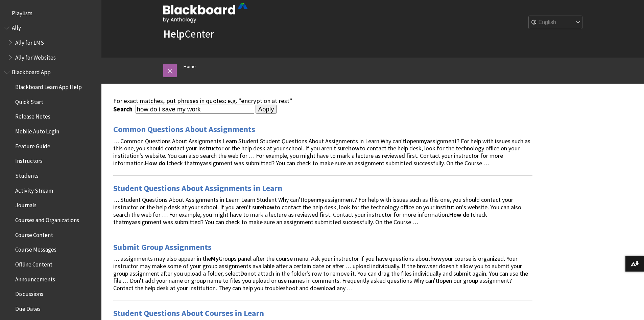  I want to click on span: Ally for LMS, so click(29, 41).